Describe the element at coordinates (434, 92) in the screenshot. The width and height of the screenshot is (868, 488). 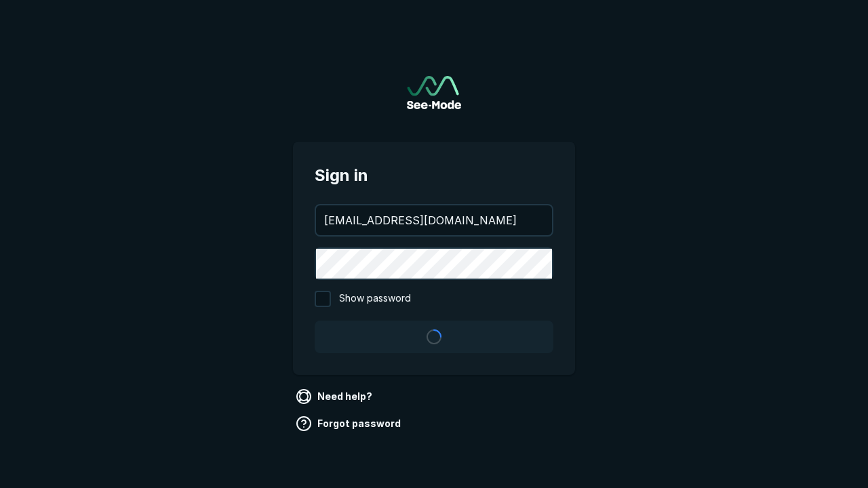
I see `a: Go to sign in` at that location.